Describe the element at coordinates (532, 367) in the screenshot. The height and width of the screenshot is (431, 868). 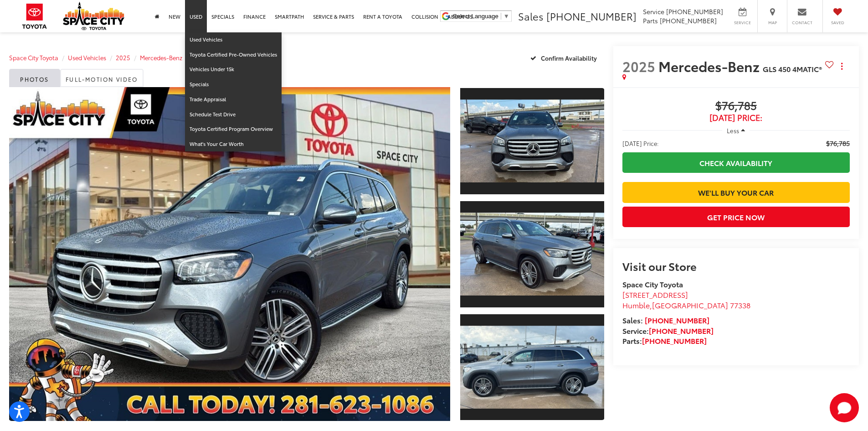
I see `a: Expand Photo 3` at that location.